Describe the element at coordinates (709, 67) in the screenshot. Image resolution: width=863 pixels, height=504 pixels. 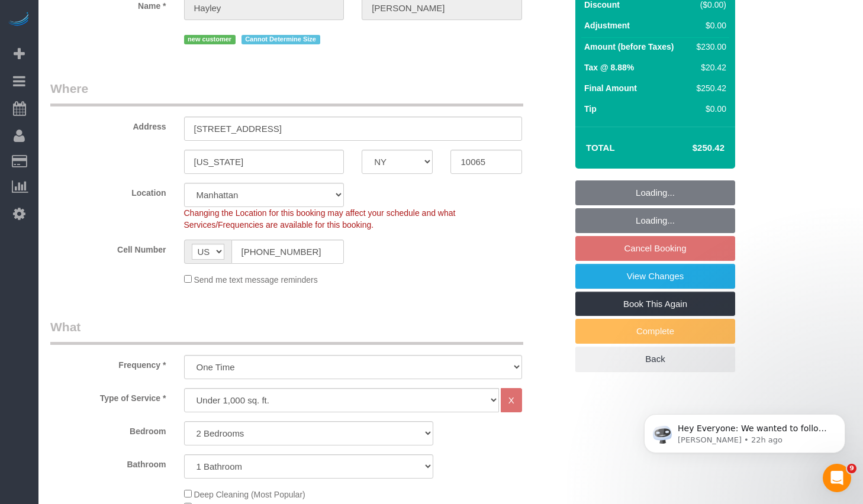
I see `div: $20.42` at that location.